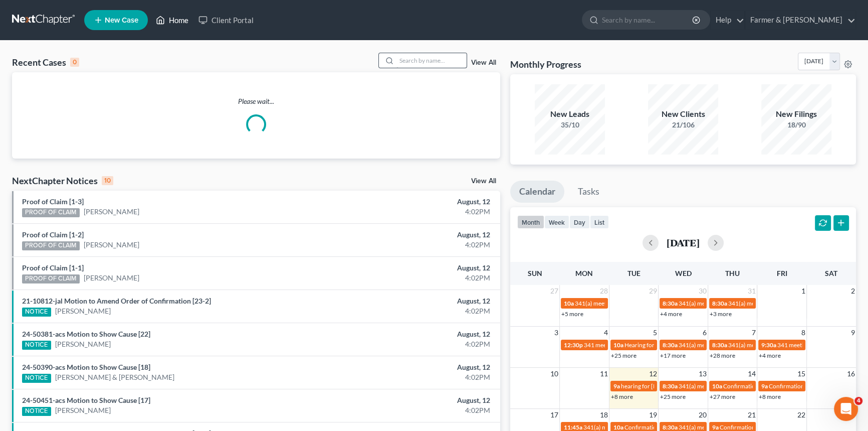  I want to click on a: Proof of Claim [1-2], so click(53, 234).